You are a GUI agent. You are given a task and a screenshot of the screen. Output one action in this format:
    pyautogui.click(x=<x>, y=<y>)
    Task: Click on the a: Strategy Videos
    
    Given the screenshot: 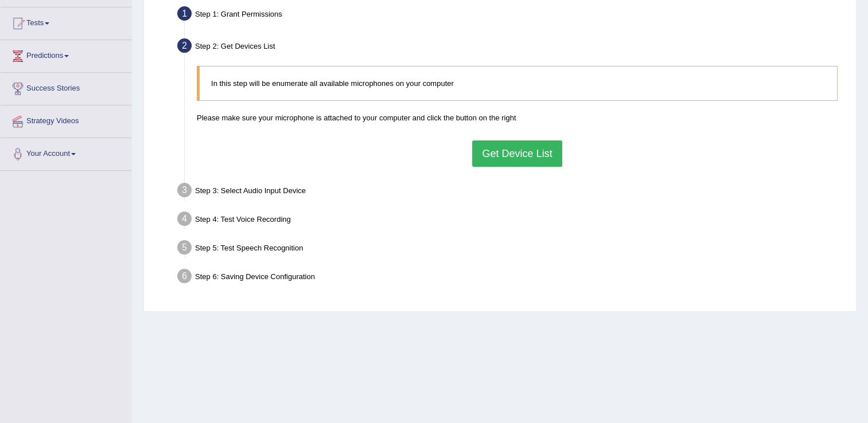 What is the action you would take?
    pyautogui.click(x=66, y=120)
    